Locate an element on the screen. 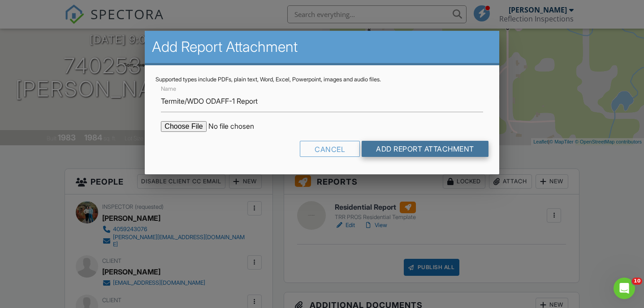  div: Cancel is located at coordinates (330, 149).